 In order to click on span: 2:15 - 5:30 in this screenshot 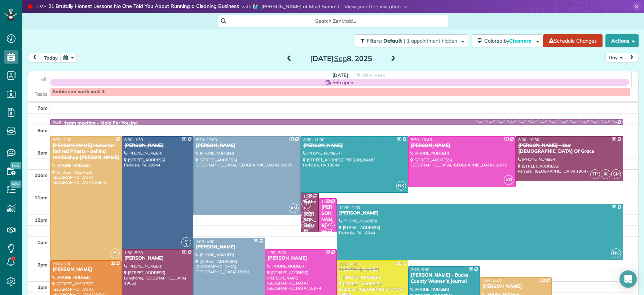, I will do `click(420, 269)`.